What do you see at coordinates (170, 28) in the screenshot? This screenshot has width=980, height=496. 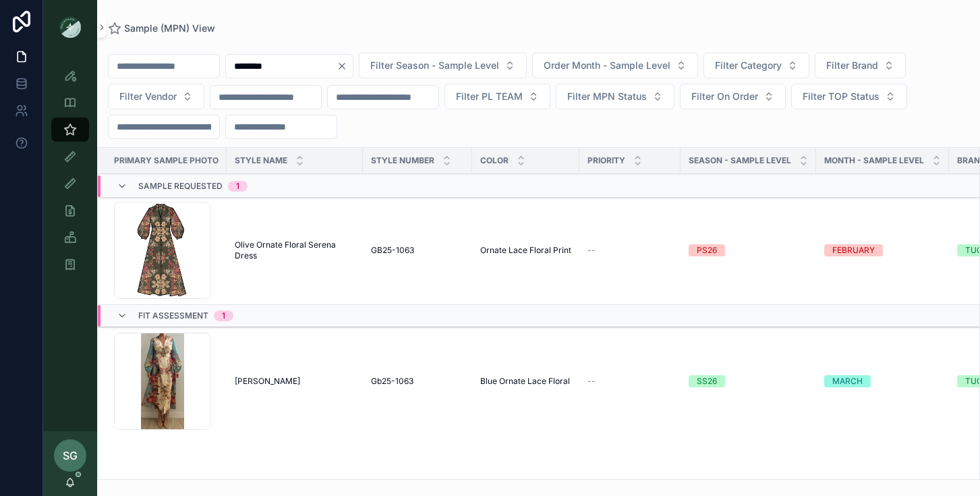 I see `span: Sample (MPN) View` at bounding box center [170, 28].